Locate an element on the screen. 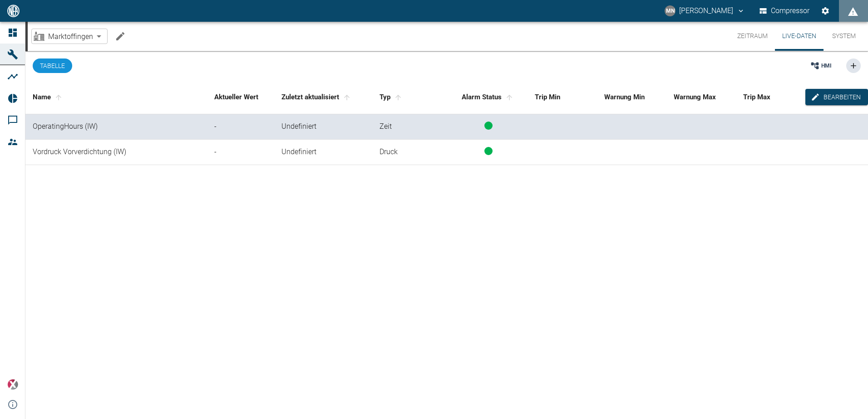 The width and height of the screenshot is (868, 419). button: System is located at coordinates (844, 36).